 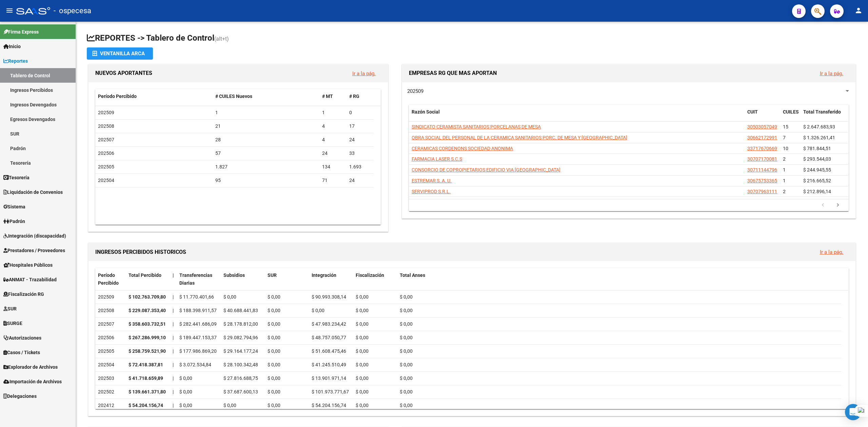 What do you see at coordinates (33, 192) in the screenshot?
I see `span: Liquidación de Convenios` at bounding box center [33, 192].